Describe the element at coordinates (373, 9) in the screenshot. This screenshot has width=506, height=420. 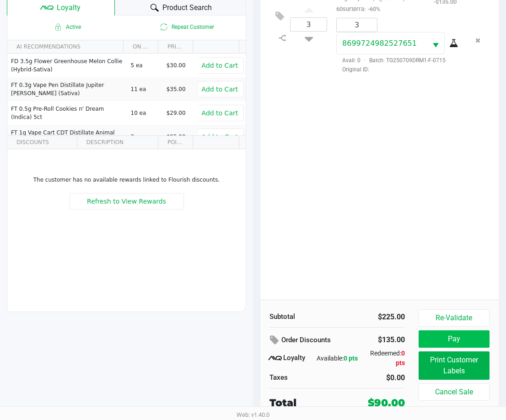
I see `span: -60%` at that location.